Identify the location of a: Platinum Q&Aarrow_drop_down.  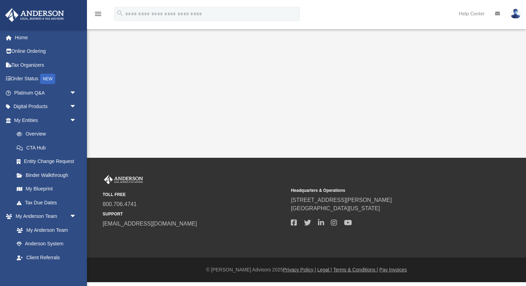
(46, 93).